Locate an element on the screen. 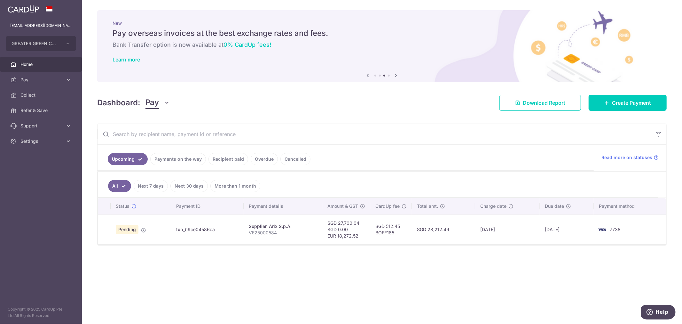 The width and height of the screenshot is (682, 324). a: Upcoming is located at coordinates (128, 159).